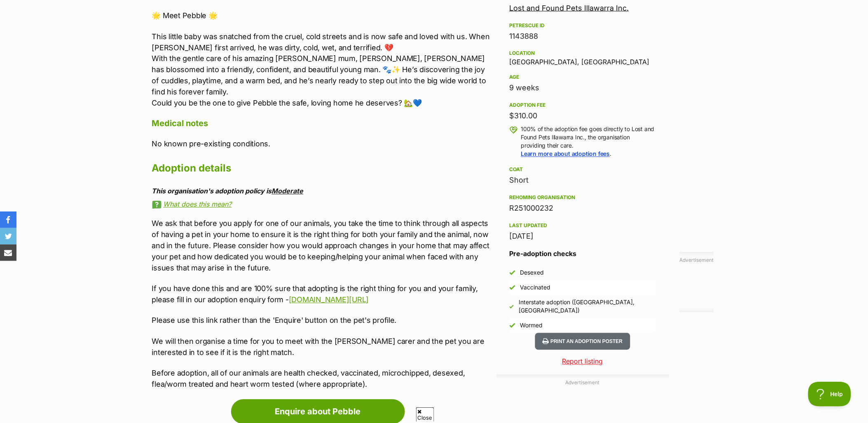  What do you see at coordinates (583, 77) in the screenshot?
I see `div: Age` at bounding box center [583, 77].